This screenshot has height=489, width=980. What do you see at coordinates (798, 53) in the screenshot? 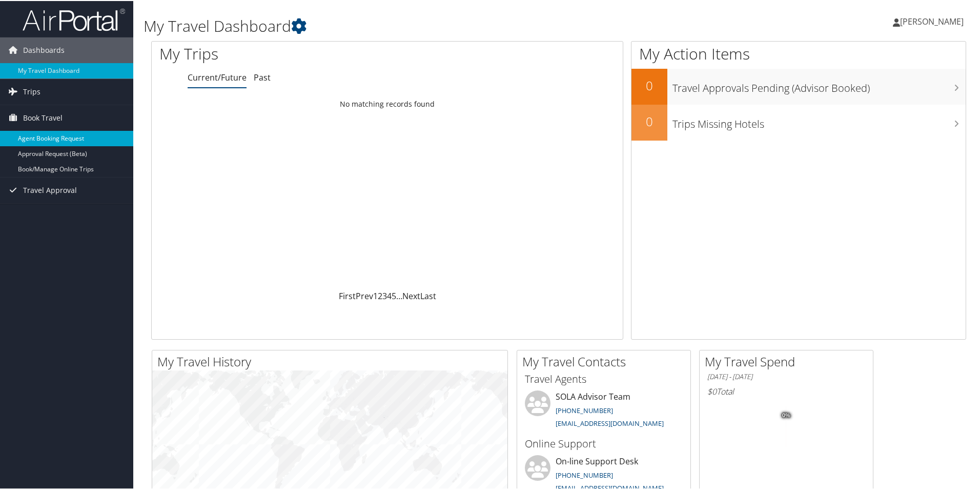
I see `h1: My Action Items` at bounding box center [798, 53].